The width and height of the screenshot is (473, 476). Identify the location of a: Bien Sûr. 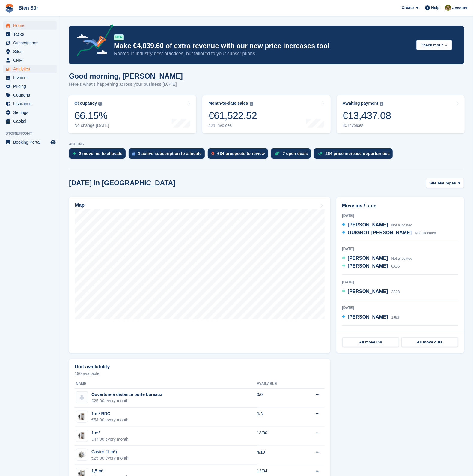
(29, 8).